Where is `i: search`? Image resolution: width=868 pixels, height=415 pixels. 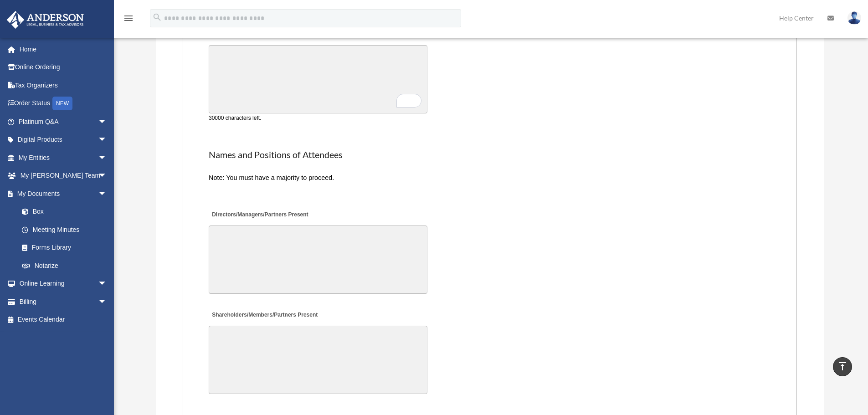
i: search is located at coordinates (157, 18).